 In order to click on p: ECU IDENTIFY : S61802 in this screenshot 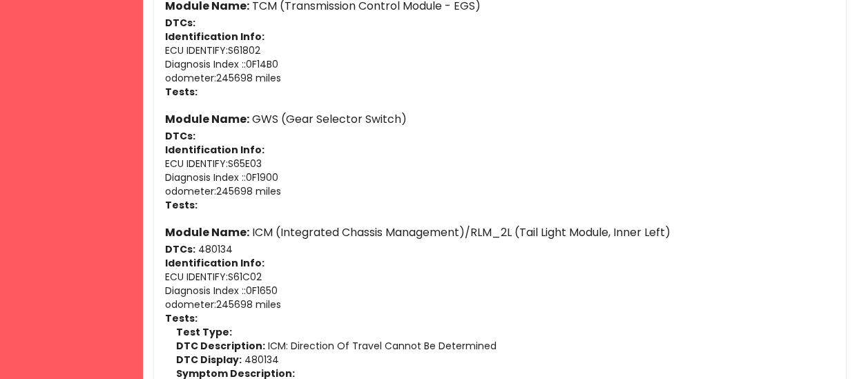, I will do `click(500, 50)`.